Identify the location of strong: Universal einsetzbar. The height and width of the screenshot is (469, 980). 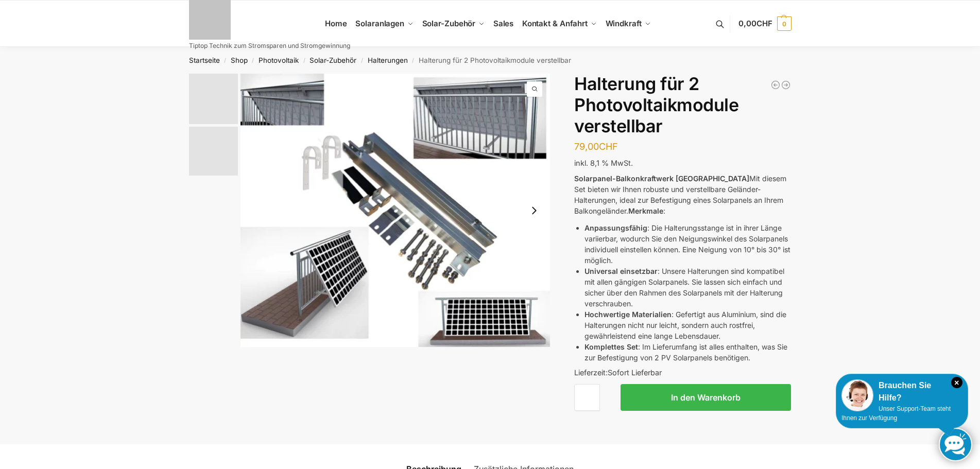
(621, 271).